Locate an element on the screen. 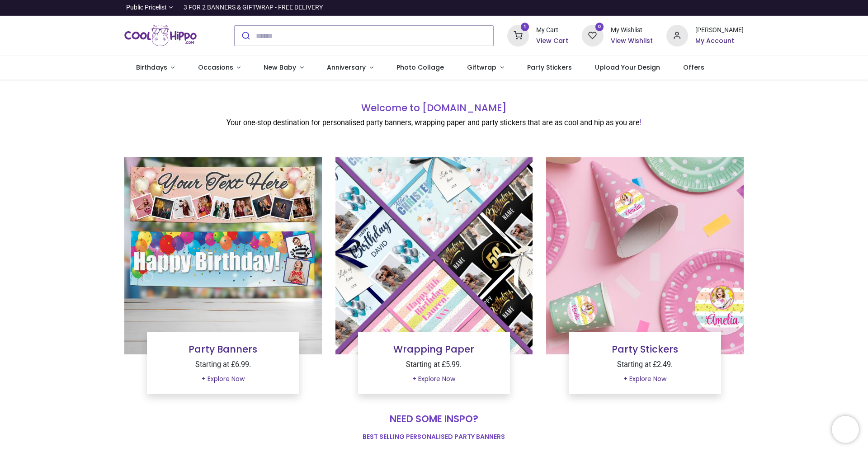 Image resolution: width=868 pixels, height=452 pixels. span: Anniversary is located at coordinates (346, 67).